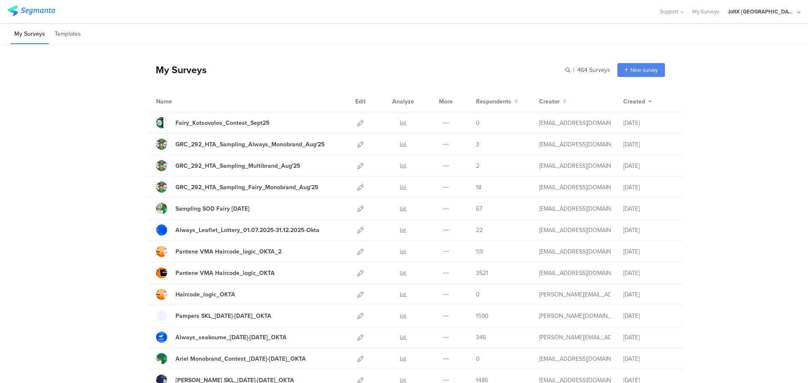 The height and width of the screenshot is (383, 808). What do you see at coordinates (638, 101) in the screenshot?
I see `button: Created` at bounding box center [638, 101].